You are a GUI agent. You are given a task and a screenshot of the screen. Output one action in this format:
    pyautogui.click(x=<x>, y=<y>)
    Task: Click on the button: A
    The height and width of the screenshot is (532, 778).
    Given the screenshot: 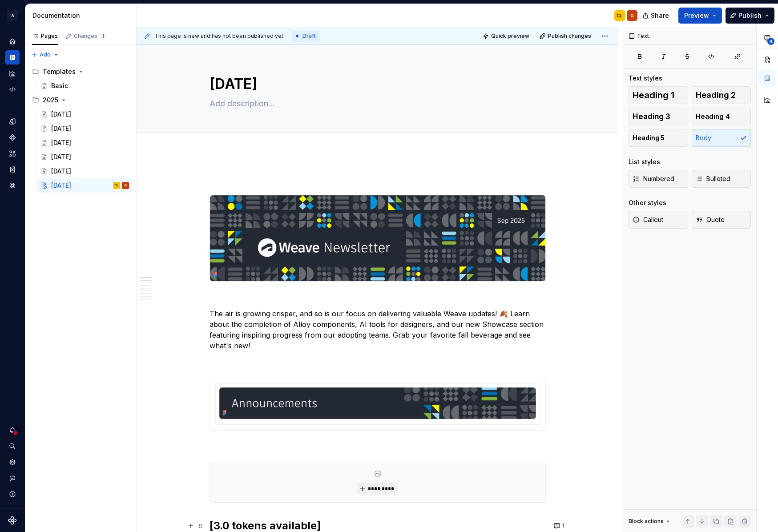 What is the action you would take?
    pyautogui.click(x=12, y=15)
    